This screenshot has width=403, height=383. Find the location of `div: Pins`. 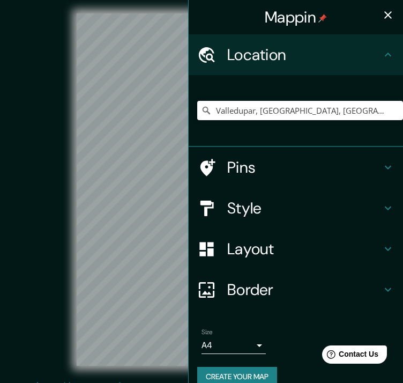

div: Pins is located at coordinates (296, 167).